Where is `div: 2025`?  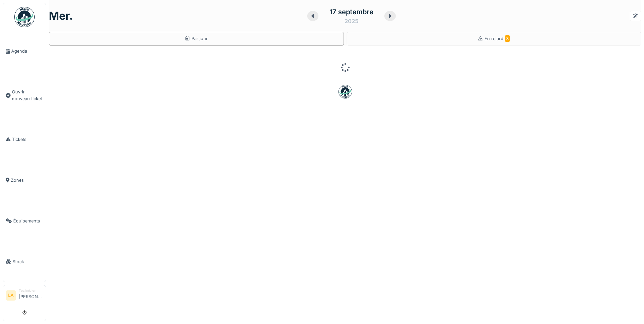 div: 2025 is located at coordinates (351, 21).